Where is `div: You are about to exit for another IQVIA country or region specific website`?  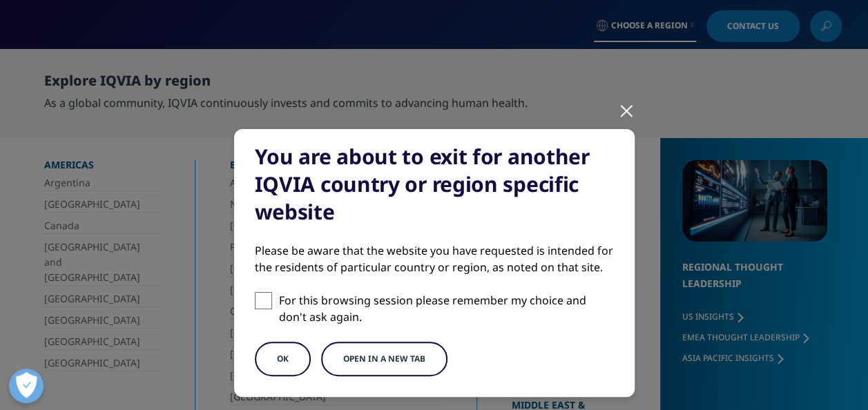 div: You are about to exit for another IQVIA country or region specific website is located at coordinates (434, 184).